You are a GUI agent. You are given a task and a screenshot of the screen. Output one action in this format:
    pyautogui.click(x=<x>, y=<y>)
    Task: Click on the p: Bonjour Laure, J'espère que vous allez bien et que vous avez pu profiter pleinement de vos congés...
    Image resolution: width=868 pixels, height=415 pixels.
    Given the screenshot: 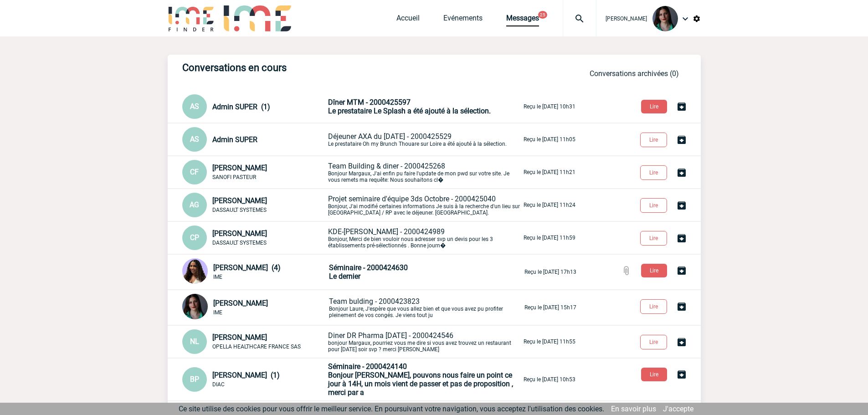 What is the action you would take?
    pyautogui.click(x=426, y=308)
    